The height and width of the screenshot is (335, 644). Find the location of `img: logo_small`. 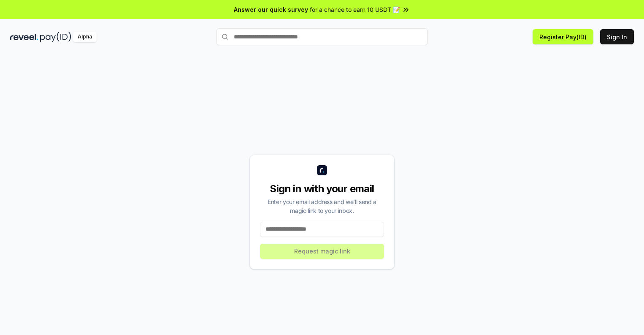

img: logo_small is located at coordinates (322, 170).